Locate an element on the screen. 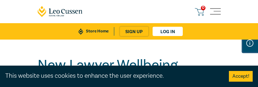 This screenshot has width=258, height=87. span: 0 is located at coordinates (203, 8).